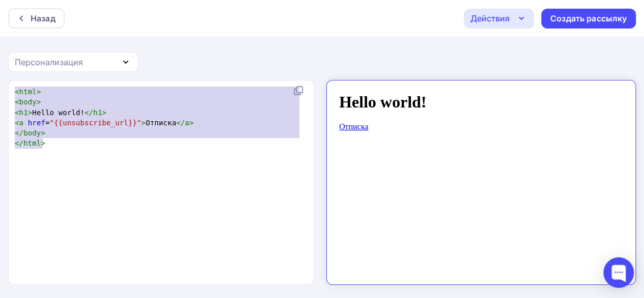  Describe the element at coordinates (18, 38) in the screenshot. I see `a: Отписка` at that location.